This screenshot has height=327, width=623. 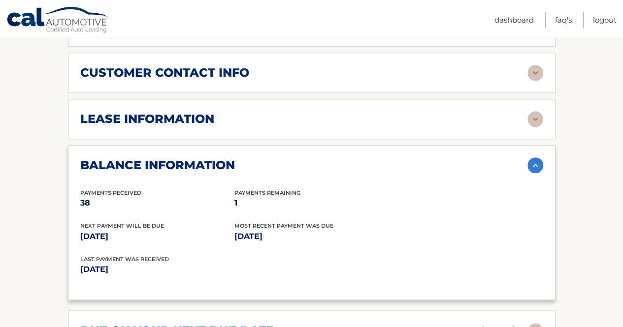 What do you see at coordinates (563, 20) in the screenshot?
I see `a: FAQ's` at bounding box center [563, 20].